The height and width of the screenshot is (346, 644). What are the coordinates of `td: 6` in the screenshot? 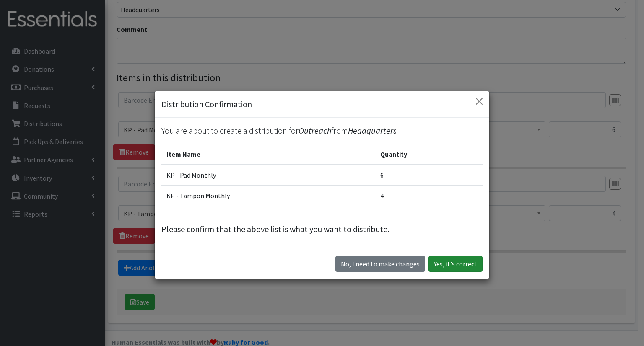 It's located at (429, 175).